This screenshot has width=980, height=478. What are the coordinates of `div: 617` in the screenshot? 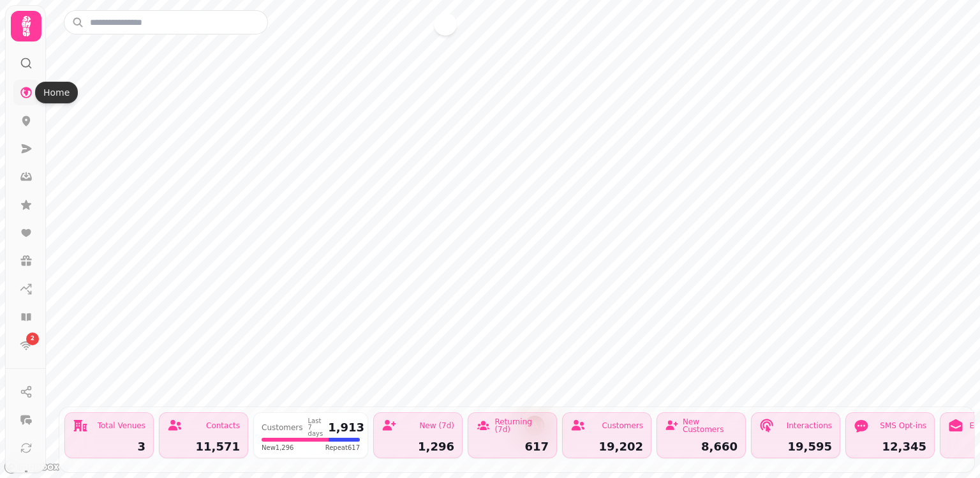 It's located at (512, 447).